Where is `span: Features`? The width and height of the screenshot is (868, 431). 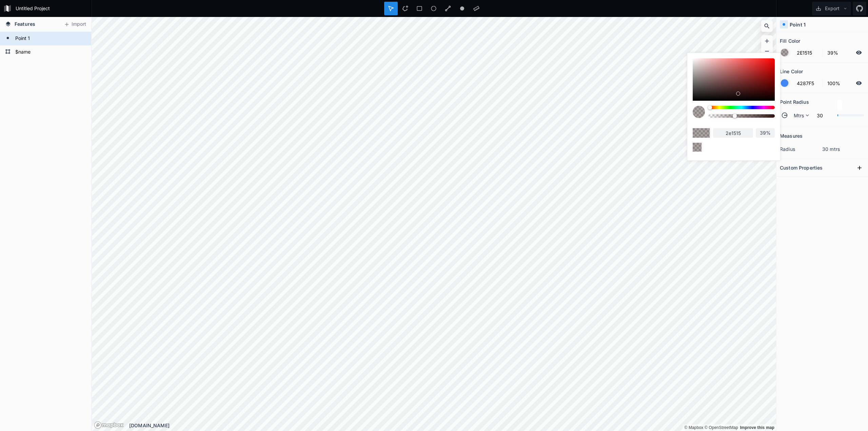 span: Features is located at coordinates (25, 24).